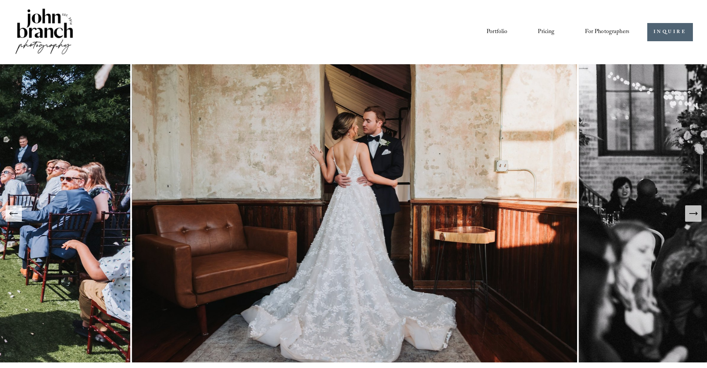 This screenshot has height=368, width=707. What do you see at coordinates (693, 213) in the screenshot?
I see `button: Next Slide` at bounding box center [693, 213].